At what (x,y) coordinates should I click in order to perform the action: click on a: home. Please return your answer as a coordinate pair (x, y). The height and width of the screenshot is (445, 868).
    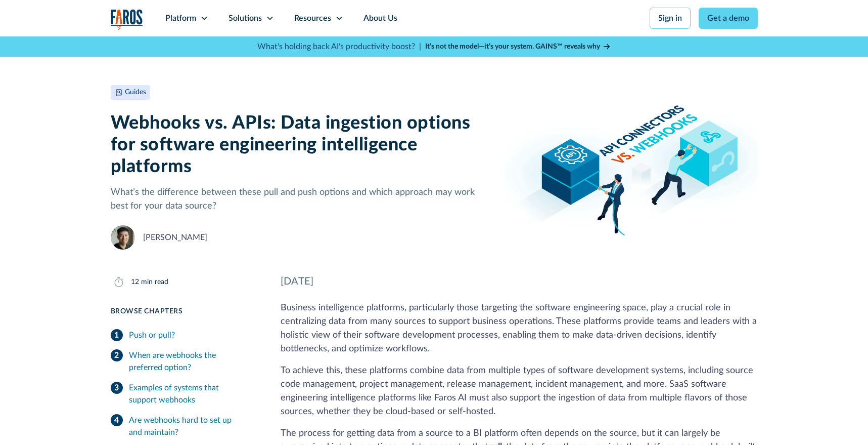
    Looking at the image, I should click on (127, 19).